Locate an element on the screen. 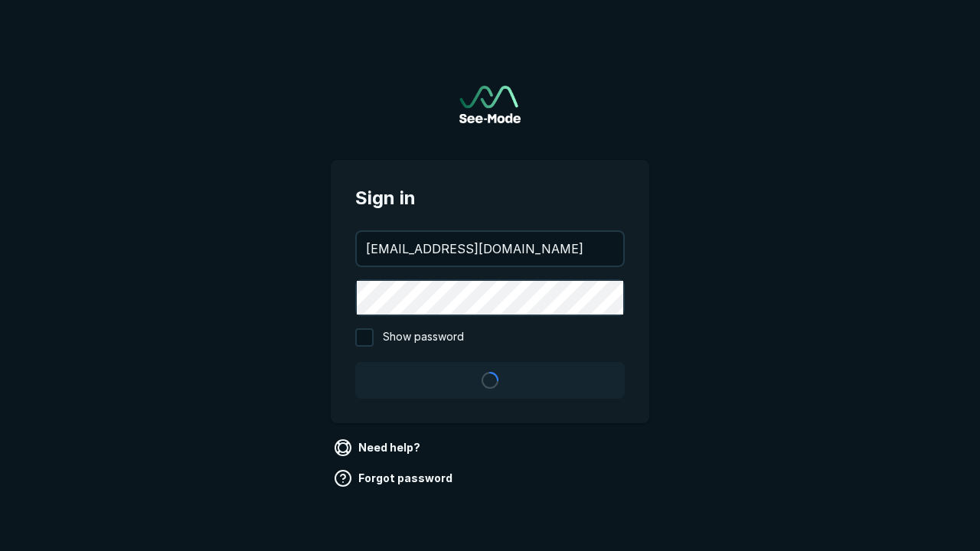 The width and height of the screenshot is (980, 551). a: Forgot password is located at coordinates (395, 478).